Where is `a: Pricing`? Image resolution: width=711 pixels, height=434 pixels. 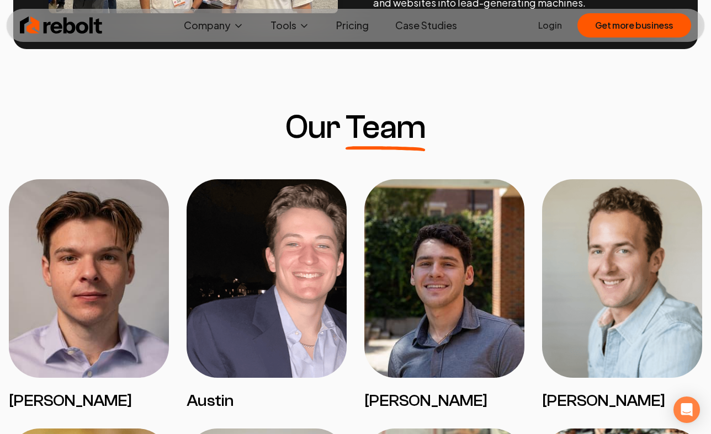
a: Pricing is located at coordinates (352, 25).